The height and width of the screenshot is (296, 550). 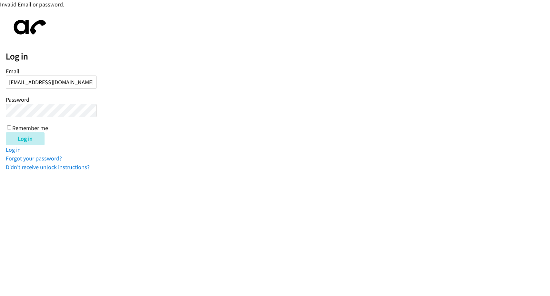 I want to click on input: Log in, so click(x=25, y=139).